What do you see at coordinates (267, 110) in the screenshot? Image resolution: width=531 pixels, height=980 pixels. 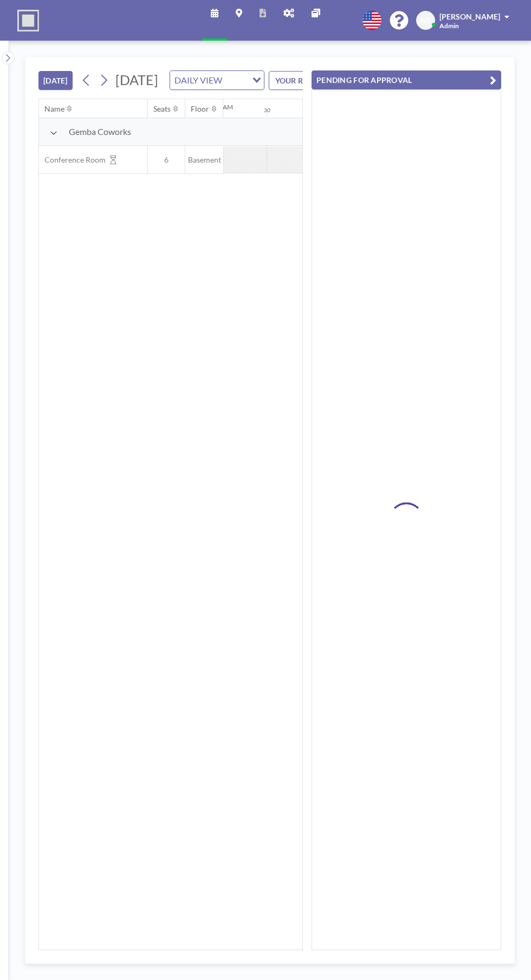 I see `div: 30` at bounding box center [267, 110].